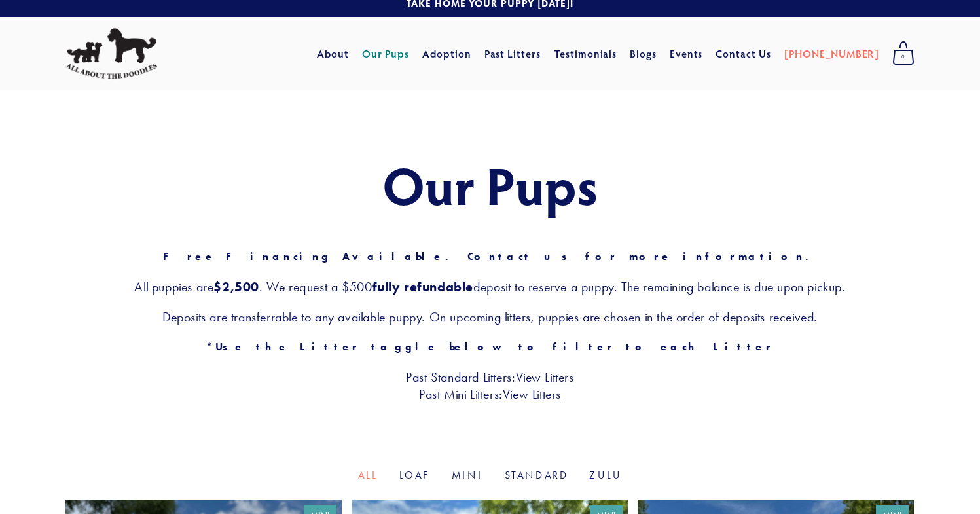  What do you see at coordinates (490, 256) in the screenshot?
I see `strong: Free Financing Available. Contact us for more information.` at bounding box center [490, 256].